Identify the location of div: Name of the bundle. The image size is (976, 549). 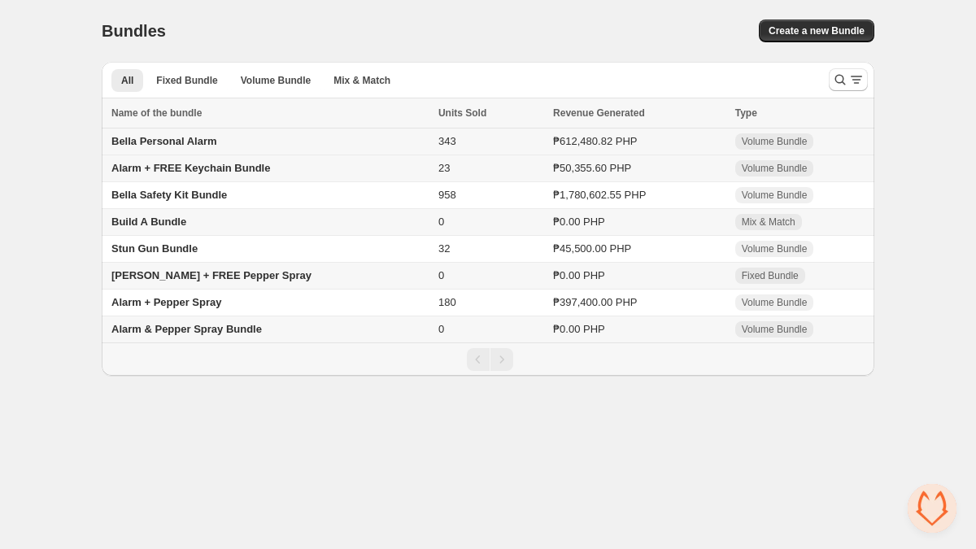
(270, 113).